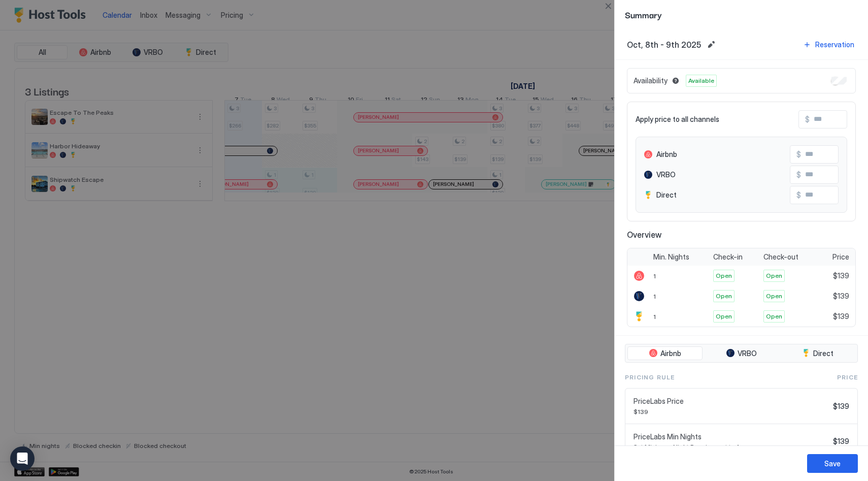 The height and width of the screenshot is (481, 868). What do you see at coordinates (731, 437) in the screenshot?
I see `span: PriceLabs Min Nights` at bounding box center [731, 437].